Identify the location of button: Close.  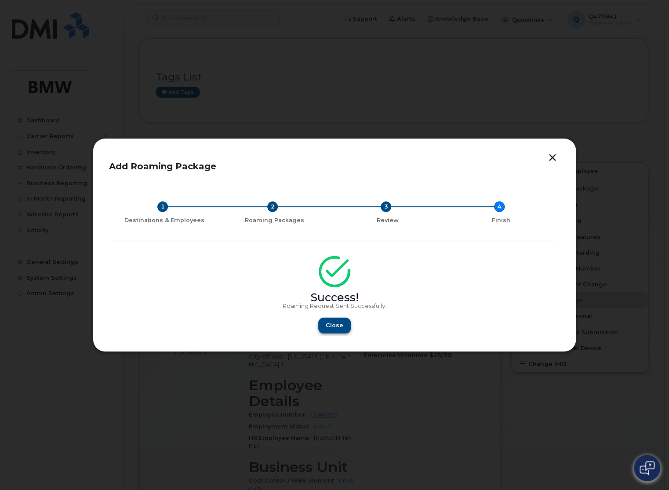
(335, 325).